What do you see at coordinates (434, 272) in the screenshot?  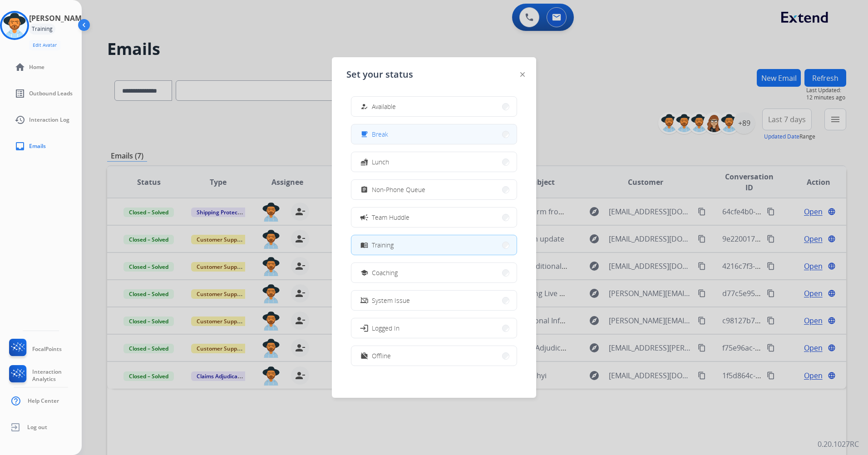 I see `button: Coaching` at bounding box center [434, 272].